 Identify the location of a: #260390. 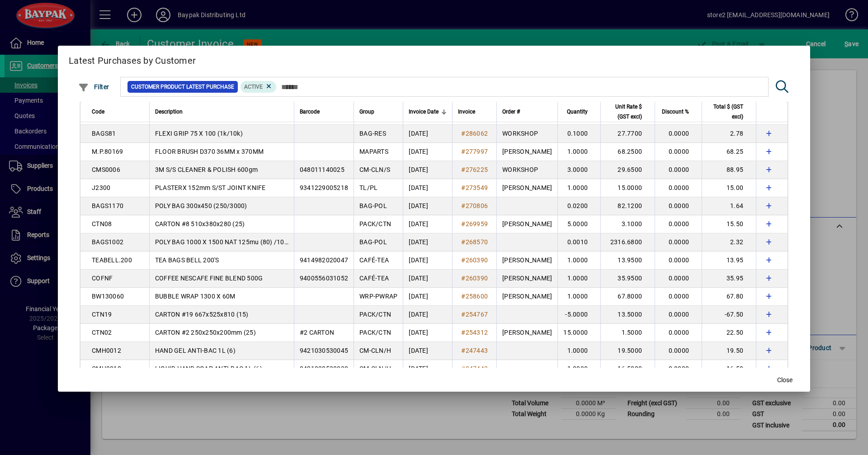
(474, 278).